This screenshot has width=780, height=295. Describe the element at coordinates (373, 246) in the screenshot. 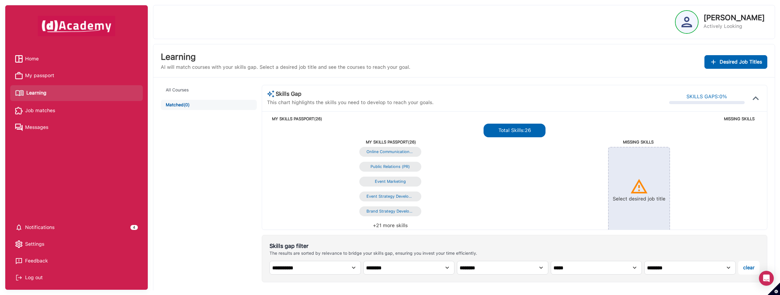

I see `div: Skills gap filter` at that location.